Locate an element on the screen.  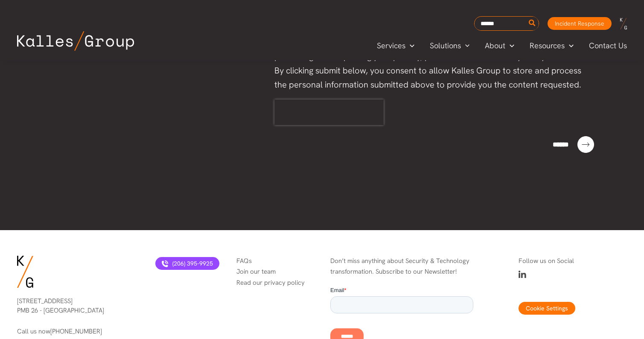
span: Services is located at coordinates (391, 45).